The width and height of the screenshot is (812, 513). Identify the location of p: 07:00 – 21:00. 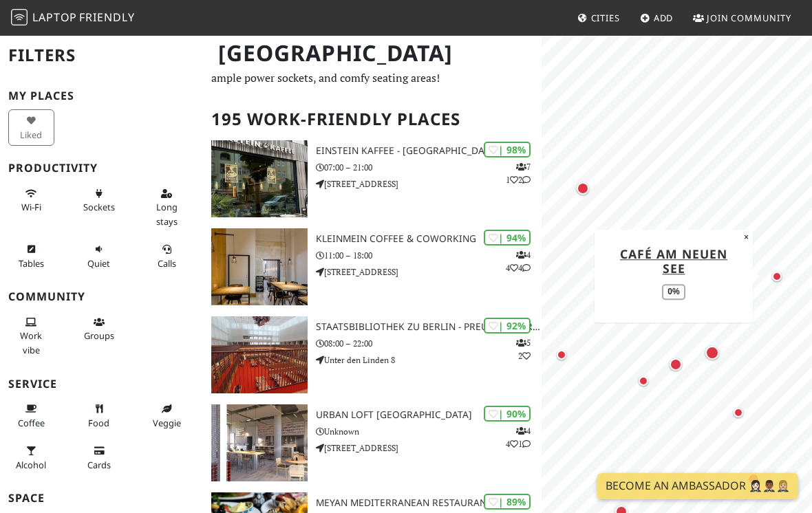
(428, 167).